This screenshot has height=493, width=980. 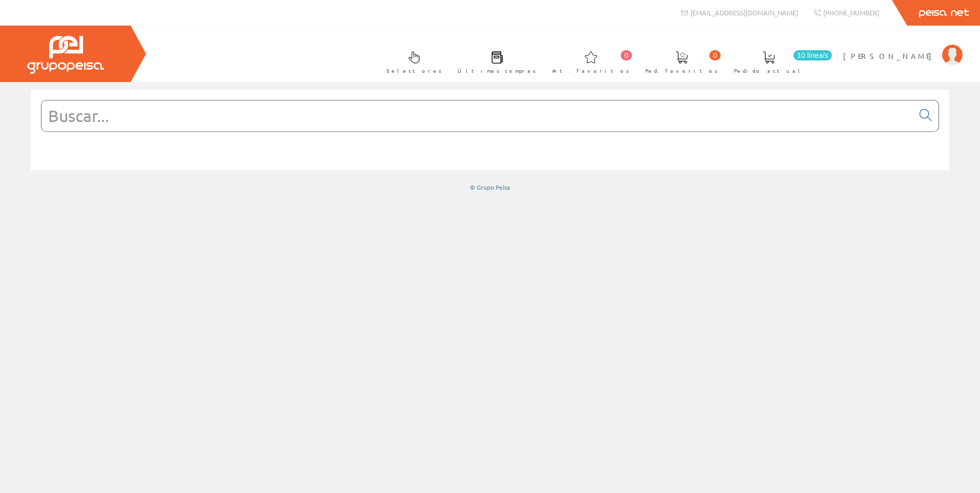 What do you see at coordinates (779, 61) in the screenshot?
I see `a: 10 línea/s Pedido actual` at bounding box center [779, 61].